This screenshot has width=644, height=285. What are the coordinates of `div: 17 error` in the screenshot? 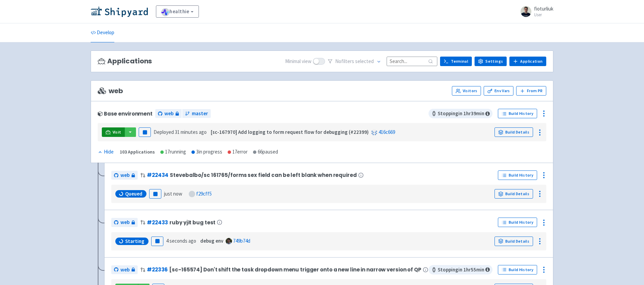 It's located at (237, 152).